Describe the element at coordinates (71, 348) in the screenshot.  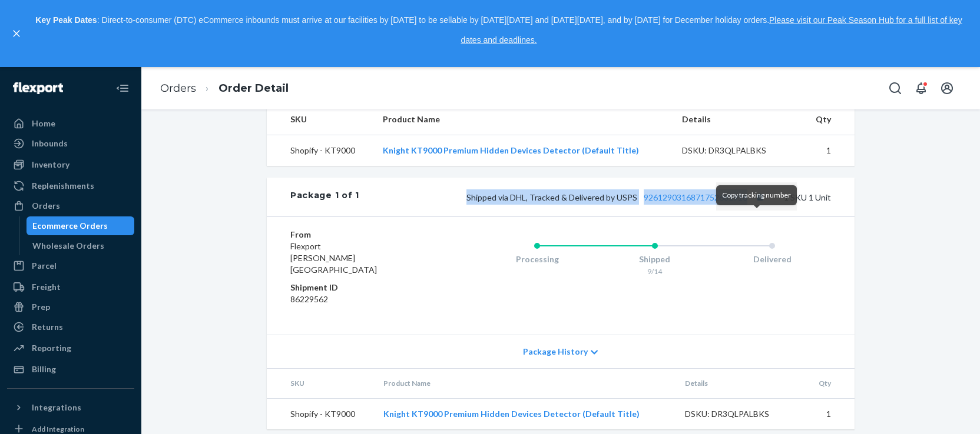
I see `a: Reporting` at that location.